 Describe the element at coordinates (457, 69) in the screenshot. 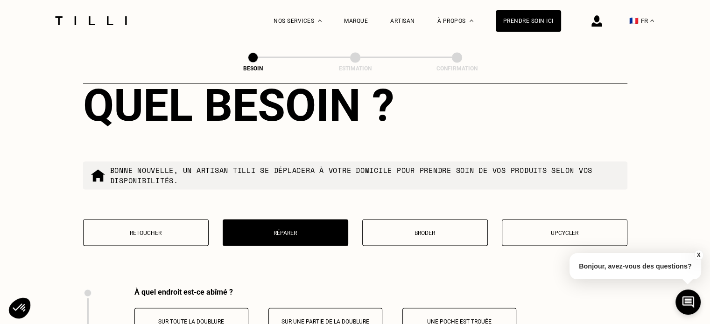

I see `div: Confirmation` at that location.